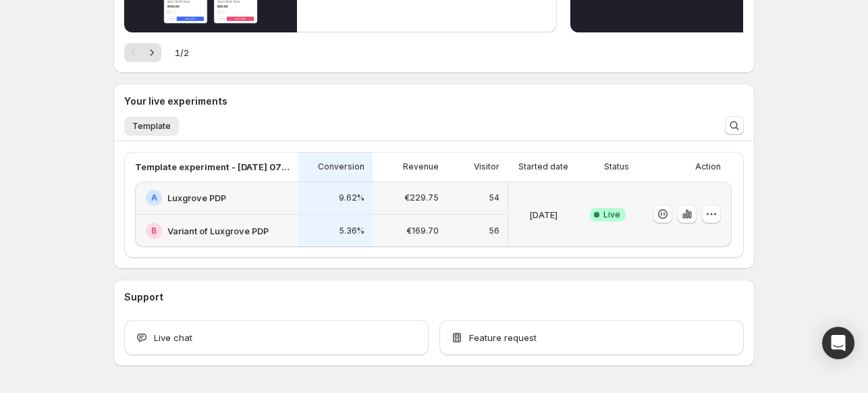 Image resolution: width=868 pixels, height=393 pixels. What do you see at coordinates (494, 198) in the screenshot?
I see `p: 54` at bounding box center [494, 198].